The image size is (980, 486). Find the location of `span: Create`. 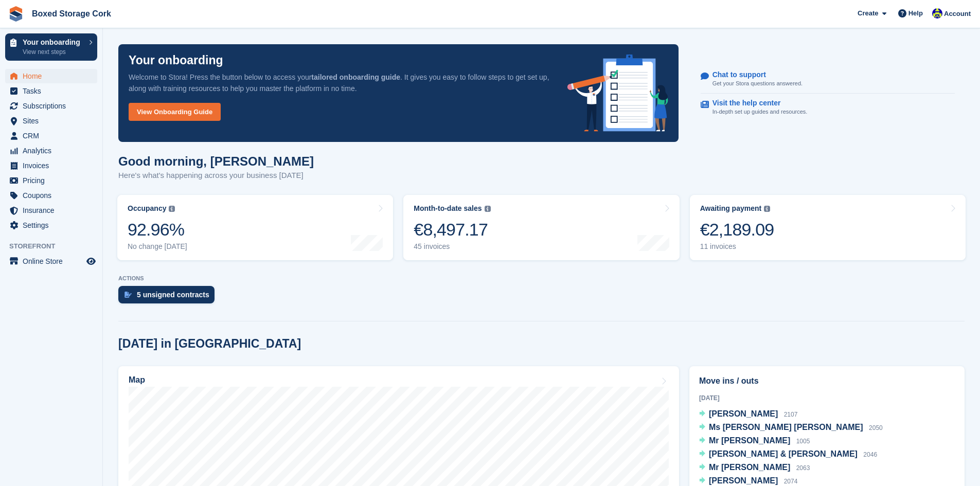

span: Create is located at coordinates (868, 14).